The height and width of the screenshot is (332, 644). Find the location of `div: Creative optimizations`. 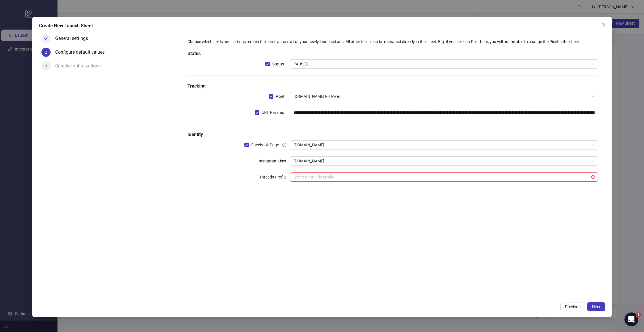

div: Creative optimizations is located at coordinates (80, 66).